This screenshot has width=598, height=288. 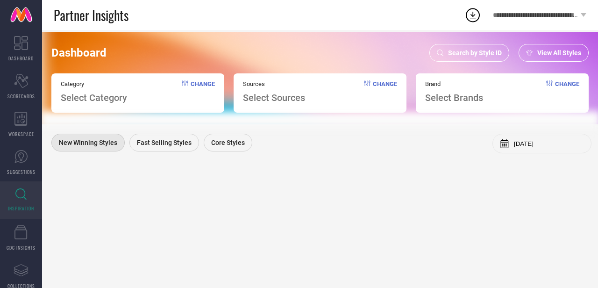 I want to click on span: CDC INSIGHTS, so click(x=21, y=247).